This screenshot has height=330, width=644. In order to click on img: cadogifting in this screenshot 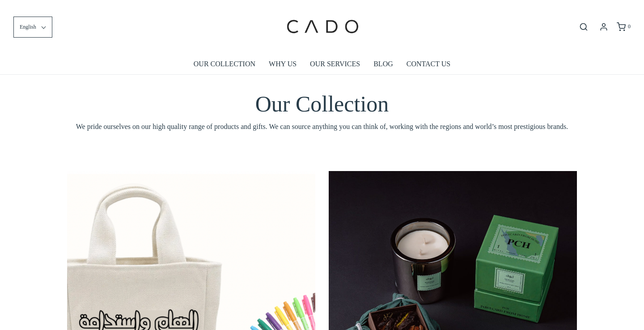, I will do `click(322, 27)`.